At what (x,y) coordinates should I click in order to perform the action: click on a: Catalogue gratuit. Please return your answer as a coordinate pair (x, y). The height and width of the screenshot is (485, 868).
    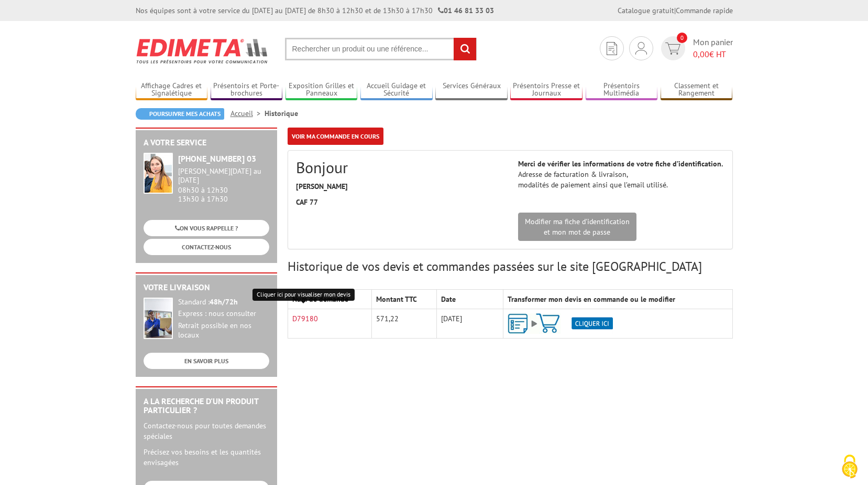
    Looking at the image, I should click on (646, 11).